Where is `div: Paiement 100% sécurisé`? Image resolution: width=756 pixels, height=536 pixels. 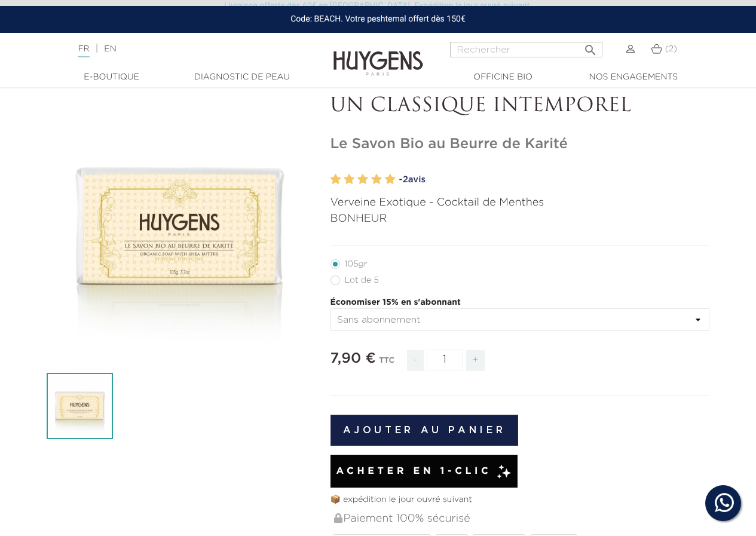 div: Paiement 100% sécurisé is located at coordinates (521, 518).